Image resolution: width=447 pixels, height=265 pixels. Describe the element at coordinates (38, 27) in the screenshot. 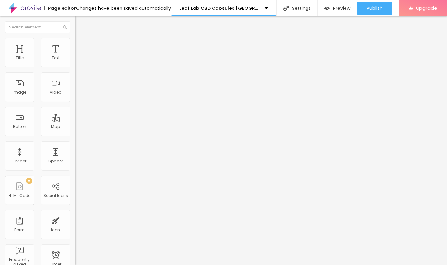

I see `input: Search element` at that location.